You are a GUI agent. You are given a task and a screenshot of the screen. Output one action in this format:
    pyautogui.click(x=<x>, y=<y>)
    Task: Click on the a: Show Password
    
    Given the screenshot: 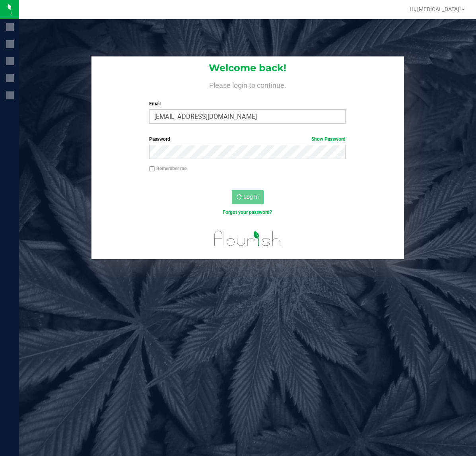 What is the action you would take?
    pyautogui.click(x=328, y=139)
    